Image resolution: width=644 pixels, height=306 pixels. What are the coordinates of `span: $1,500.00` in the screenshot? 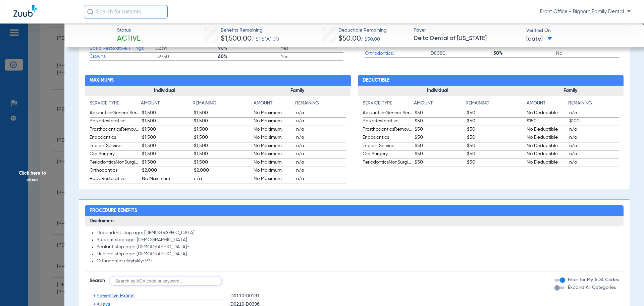 It's located at (236, 38).